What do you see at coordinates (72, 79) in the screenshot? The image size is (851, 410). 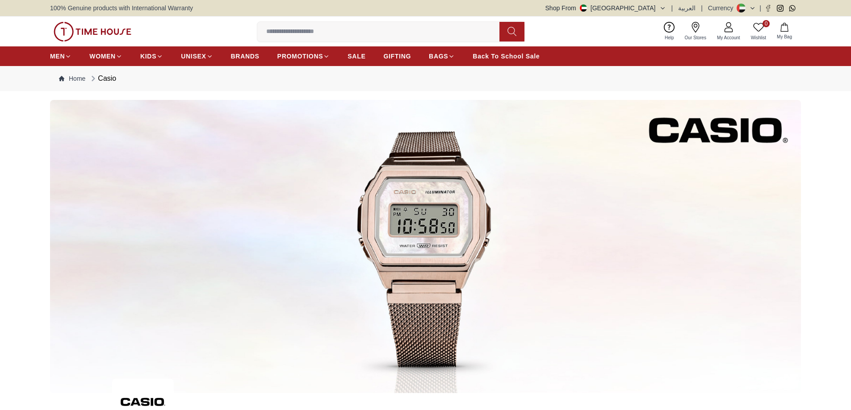 I see `a: Home` at bounding box center [72, 79].